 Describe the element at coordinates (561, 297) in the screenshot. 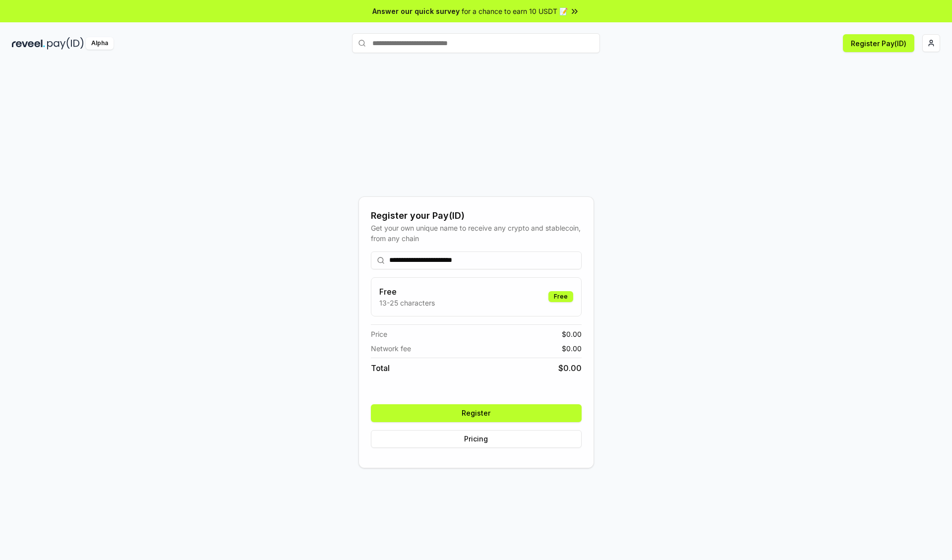

I see `div: Free` at that location.